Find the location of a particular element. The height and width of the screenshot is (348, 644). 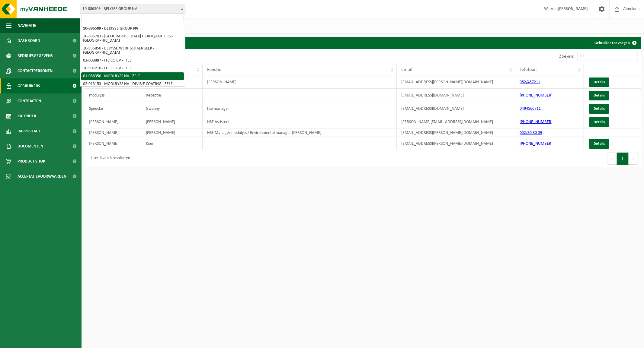

td: modulyss is located at coordinates (113, 95).